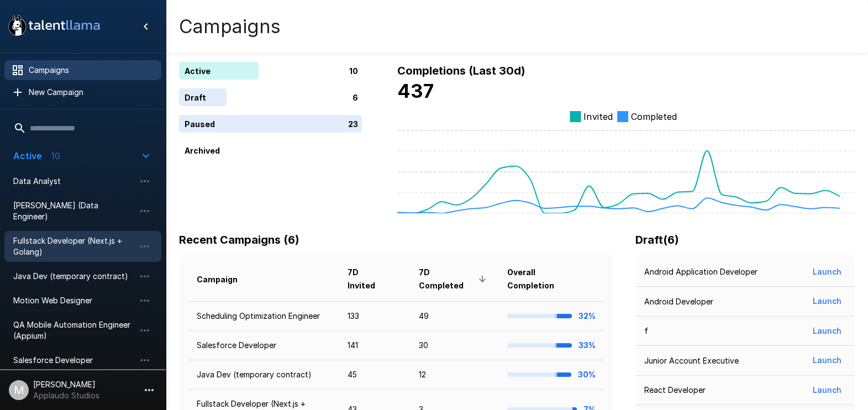 The width and height of the screenshot is (868, 410). Describe the element at coordinates (374, 279) in the screenshot. I see `span: 7D Invited` at that location.